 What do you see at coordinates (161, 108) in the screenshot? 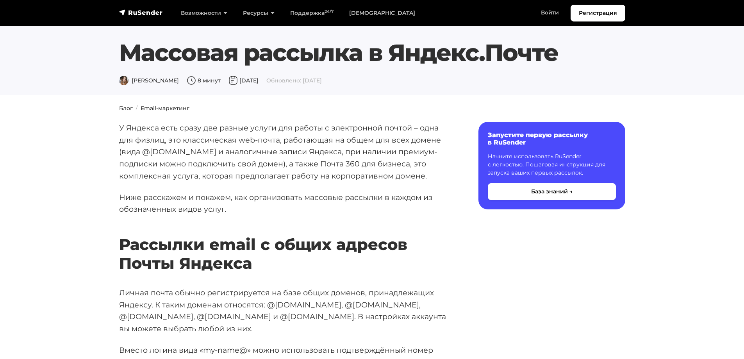
I see `li: Email-маркетинг` at bounding box center [161, 108].